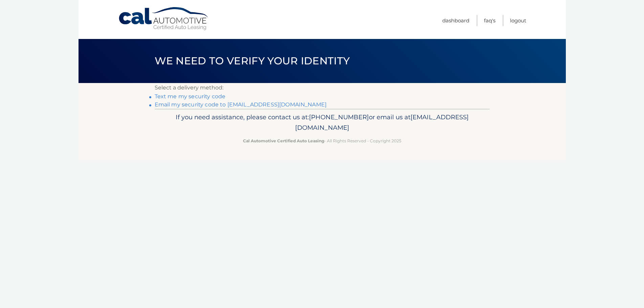 The width and height of the screenshot is (644, 308). I want to click on p: If you need assistance, please contact us at: or email us at, so click(322, 122).